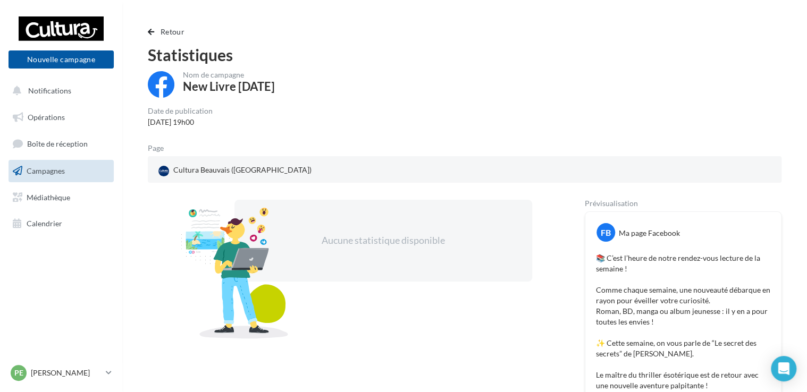 The height and width of the screenshot is (392, 807). Describe the element at coordinates (61, 60) in the screenshot. I see `button: Nouvelle campagne` at that location.